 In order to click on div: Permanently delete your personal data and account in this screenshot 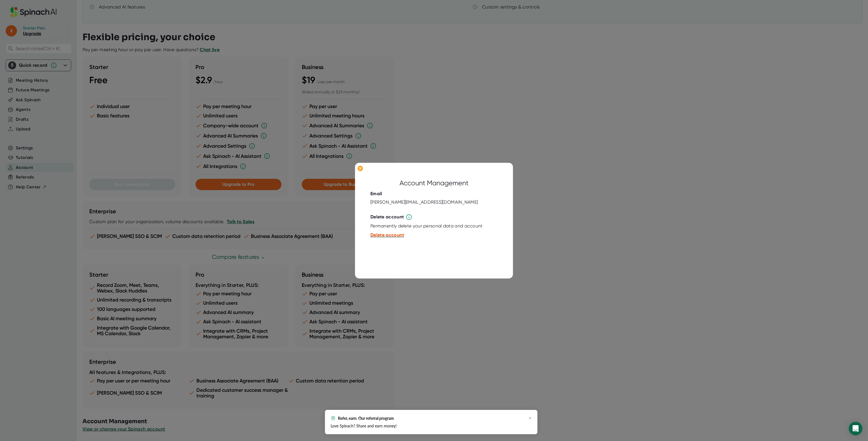, I will do `click(427, 226)`.